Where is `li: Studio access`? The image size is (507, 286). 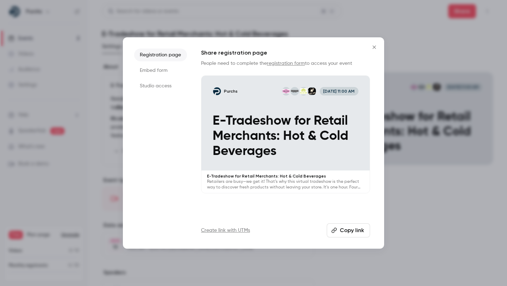 li: Studio access is located at coordinates (160, 86).